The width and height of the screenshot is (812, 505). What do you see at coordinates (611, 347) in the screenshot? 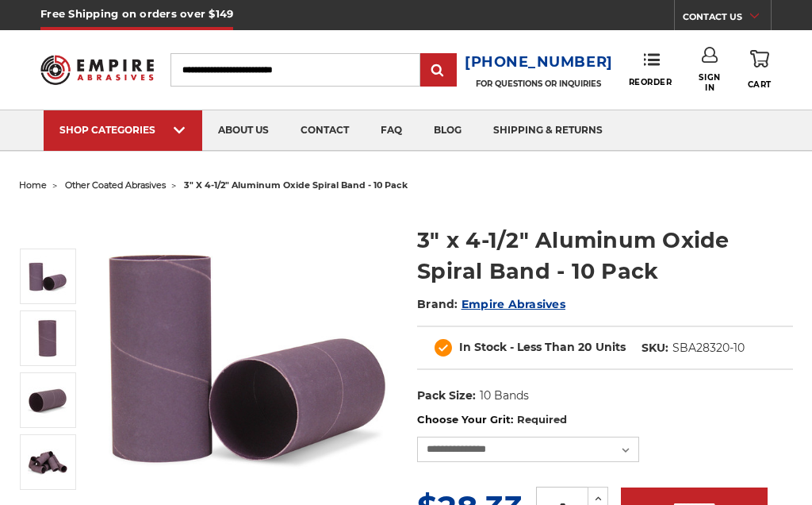
I see `span: Units` at bounding box center [611, 347].